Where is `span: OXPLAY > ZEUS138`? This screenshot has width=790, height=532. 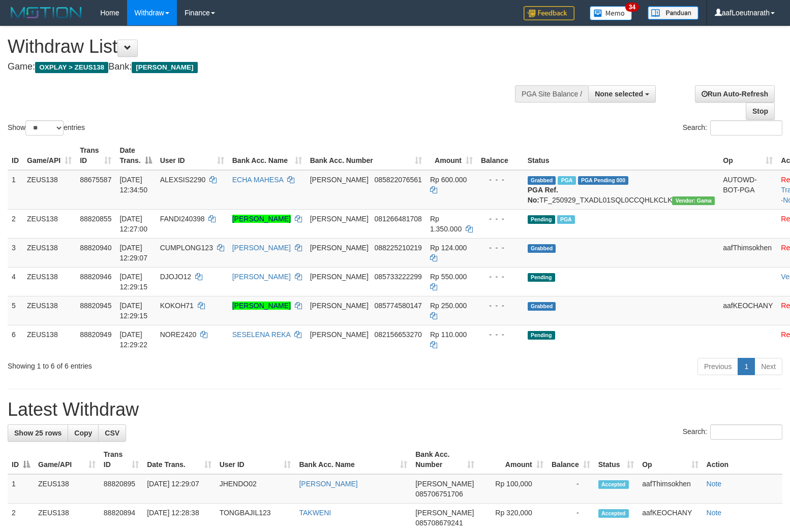
span: OXPLAY > ZEUS138 is located at coordinates (71, 68).